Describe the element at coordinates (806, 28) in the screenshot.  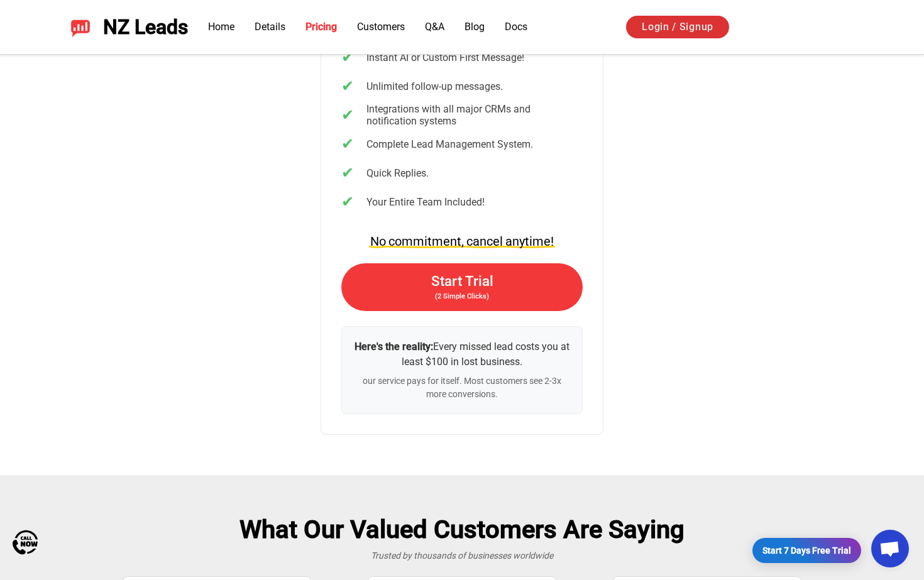
I see `div: Sign in with Google. Opens in new tab` at that location.